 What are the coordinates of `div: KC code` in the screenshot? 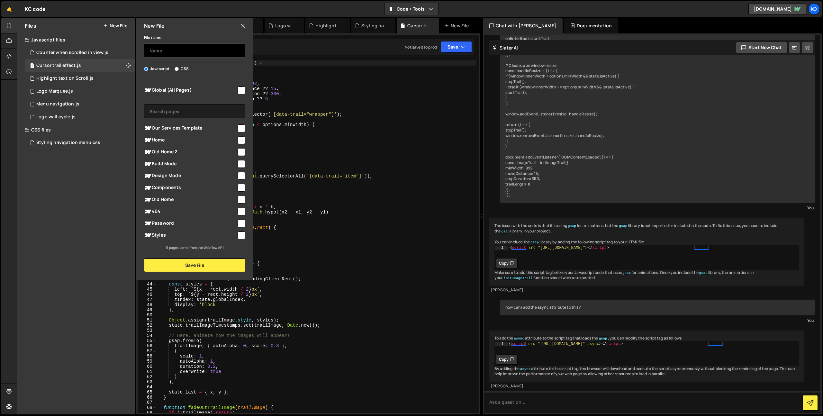 It's located at (35, 9).